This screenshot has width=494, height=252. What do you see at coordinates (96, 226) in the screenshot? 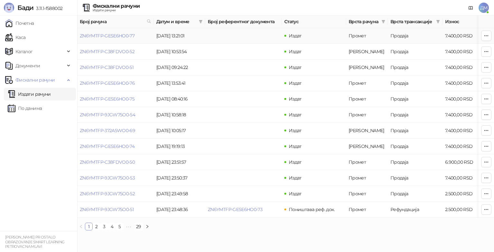
I see `a: 2` at bounding box center [96, 226].